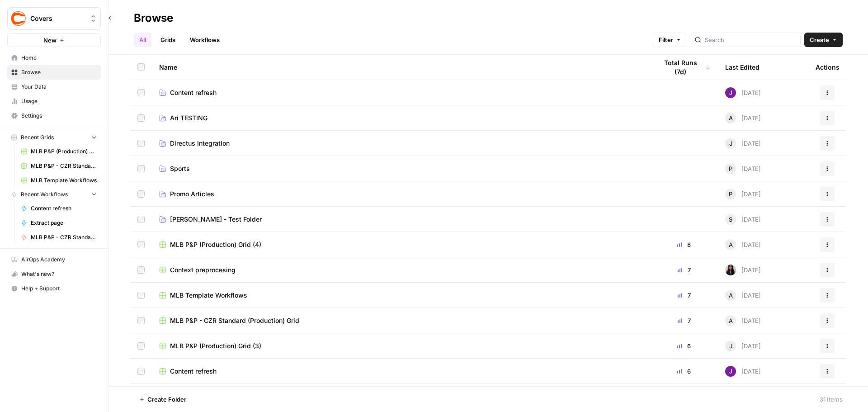 The width and height of the screenshot is (868, 412). Describe the element at coordinates (751, 40) in the screenshot. I see `input: Search` at that location.